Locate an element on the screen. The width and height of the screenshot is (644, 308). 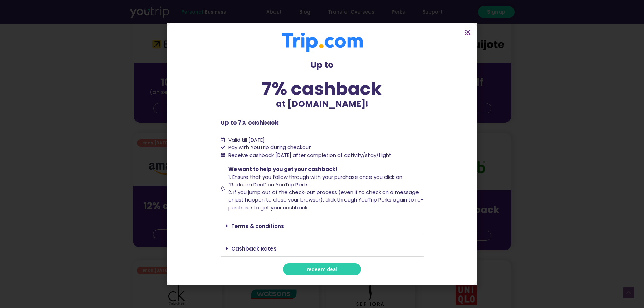
span: Pay with YouTrip during checkout is located at coordinates (269, 147).